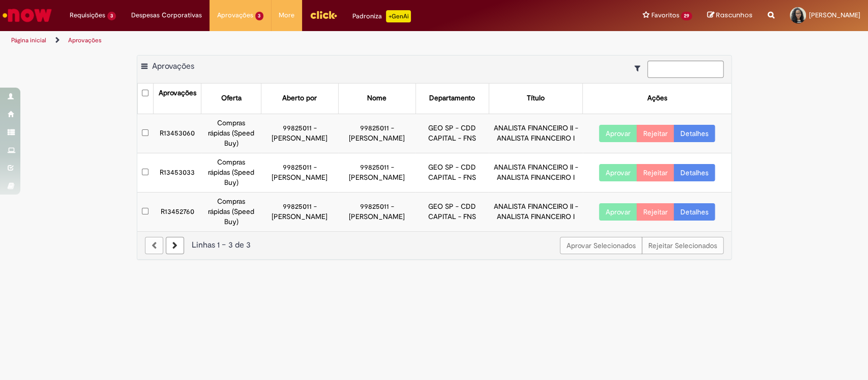 The image size is (868, 380). I want to click on span: Despesas Corporativas, so click(167, 16).